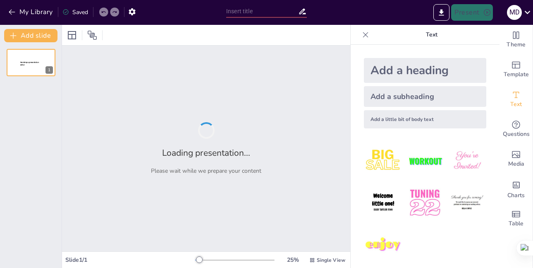 This screenshot has width=533, height=268. What do you see at coordinates (29, 63) in the screenshot?
I see `span: Sendsteps presentation editor` at bounding box center [29, 63].